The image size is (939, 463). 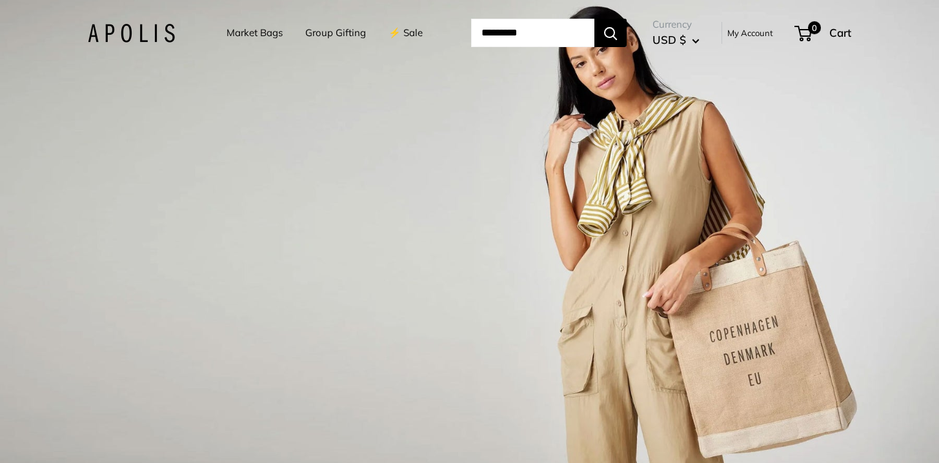 I want to click on span: Currency, so click(x=676, y=25).